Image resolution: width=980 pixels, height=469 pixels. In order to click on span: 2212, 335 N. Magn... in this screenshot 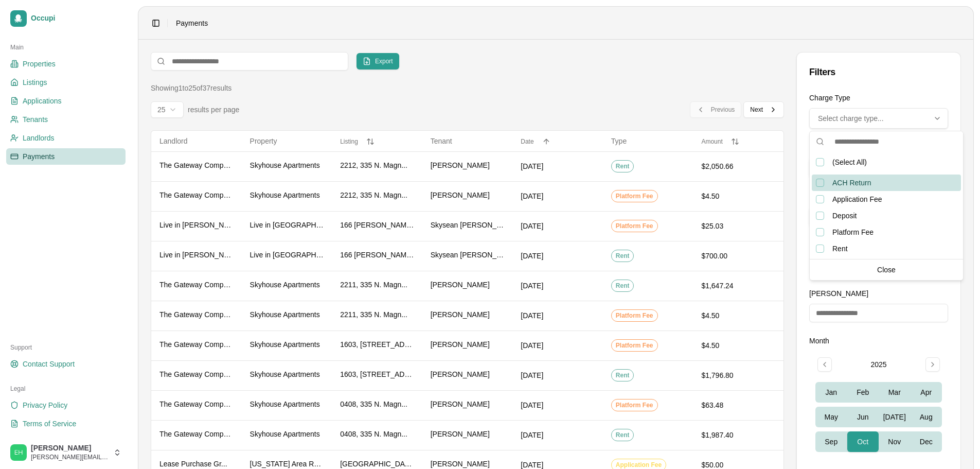, I will do `click(374, 165)`.